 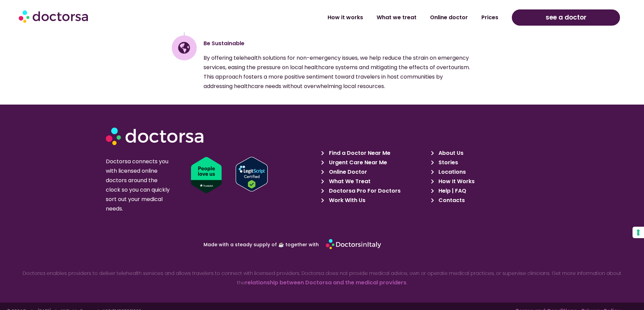 I want to click on a: see a doctor, so click(x=566, y=18).